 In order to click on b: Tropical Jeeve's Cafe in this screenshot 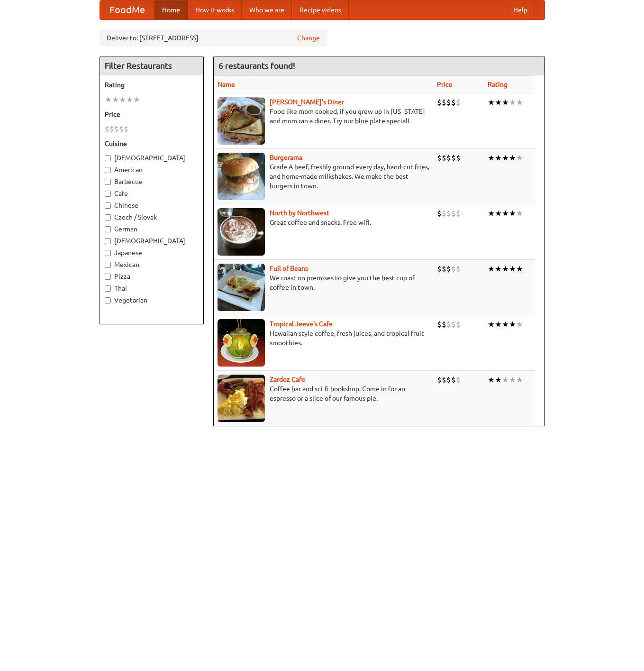, I will do `click(301, 324)`.